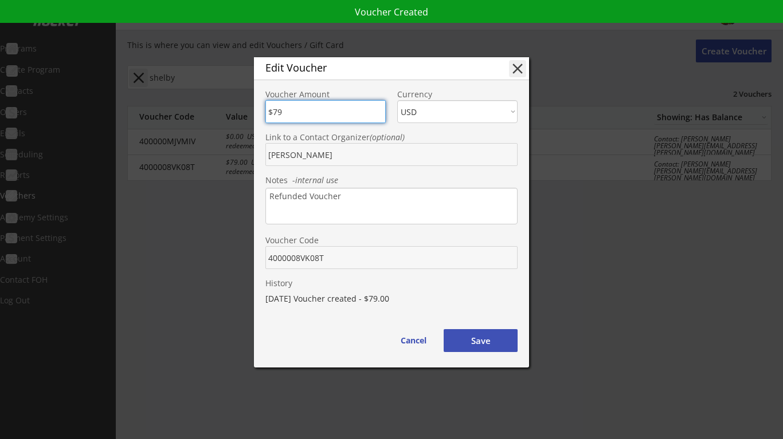 Image resolution: width=783 pixels, height=439 pixels. I want to click on button: Save, so click(480, 341).